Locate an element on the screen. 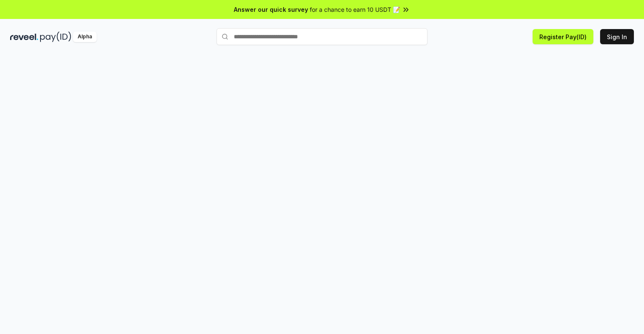  span: for a chance to earn 10 USDT 📝 is located at coordinates (355, 9).